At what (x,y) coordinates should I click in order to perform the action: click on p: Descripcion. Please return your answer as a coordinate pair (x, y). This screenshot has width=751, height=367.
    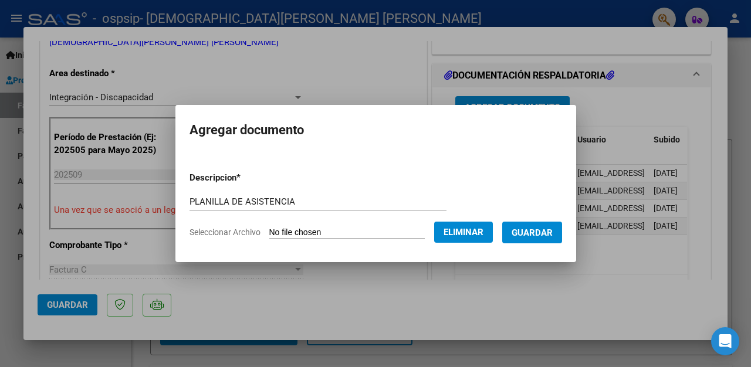
    Looking at the image, I should click on (245, 178).